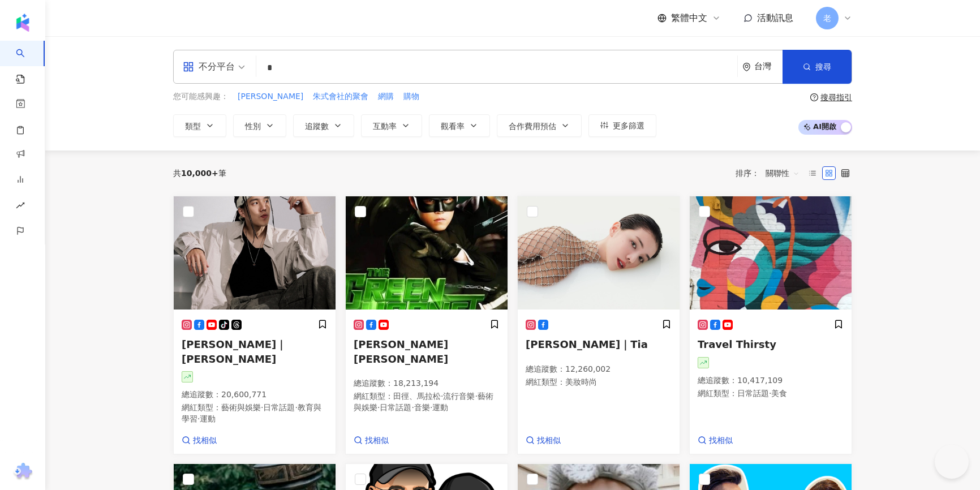 Image resolution: width=980 pixels, height=490 pixels. Describe the element at coordinates (628, 126) in the screenshot. I see `span: 更多篩選` at that location.